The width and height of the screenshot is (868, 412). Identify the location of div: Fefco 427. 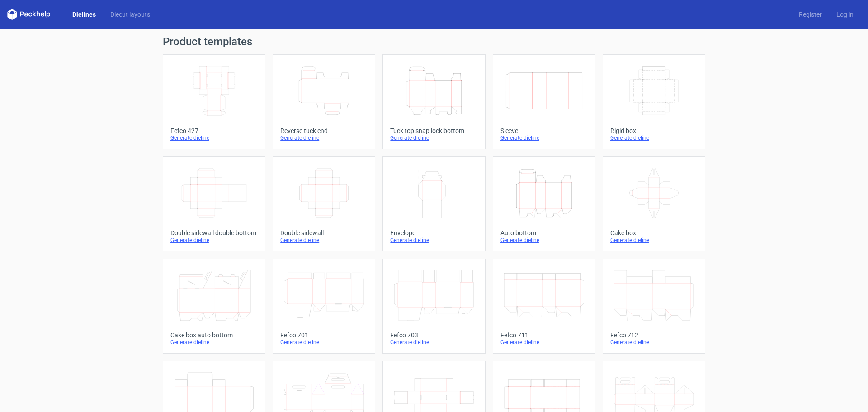
(214, 131).